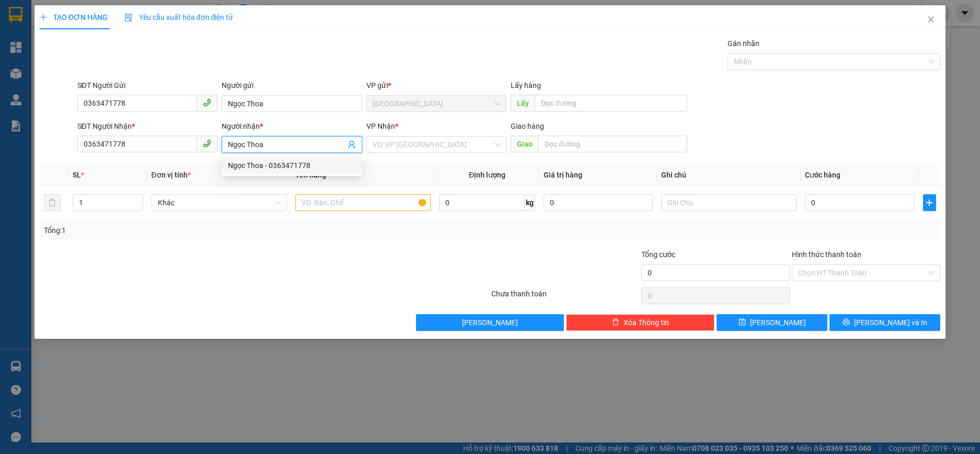  What do you see at coordinates (930, 202) in the screenshot?
I see `button: plus` at bounding box center [930, 202].